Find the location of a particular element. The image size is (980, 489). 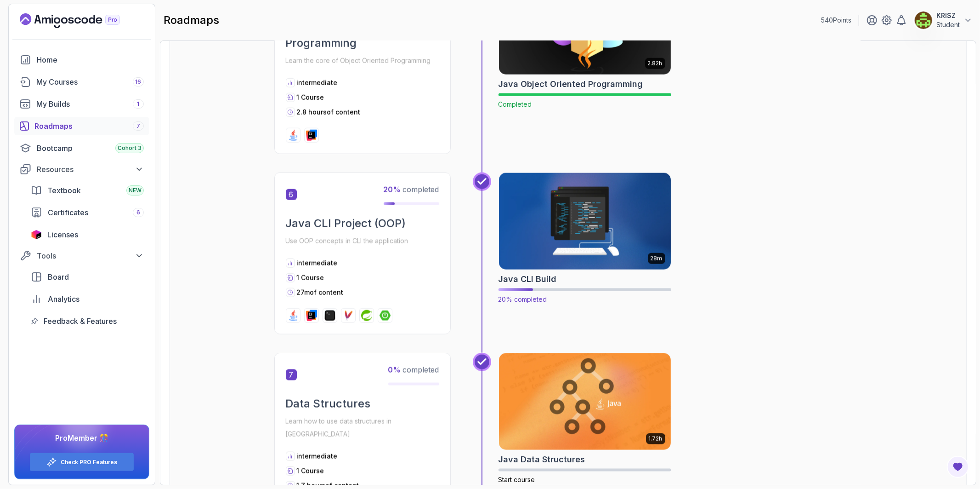

p: 28m is located at coordinates (657, 258).